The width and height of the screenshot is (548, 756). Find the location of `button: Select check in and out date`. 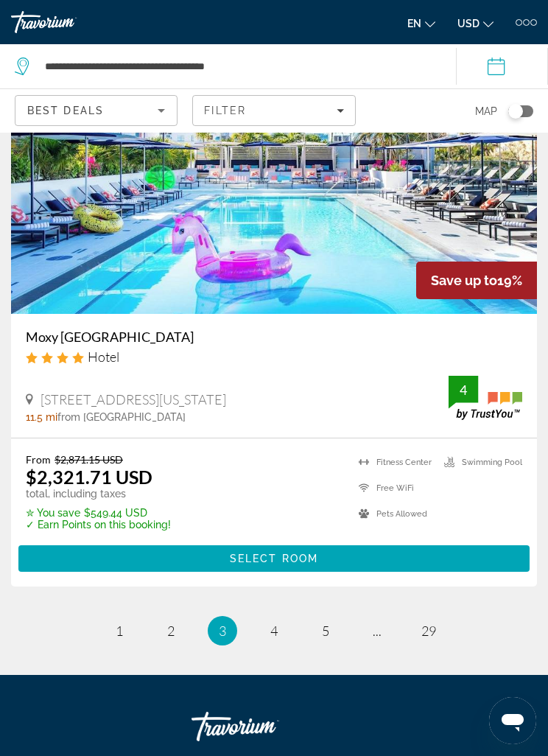

button: Select check in and out date is located at coordinates (502, 66).